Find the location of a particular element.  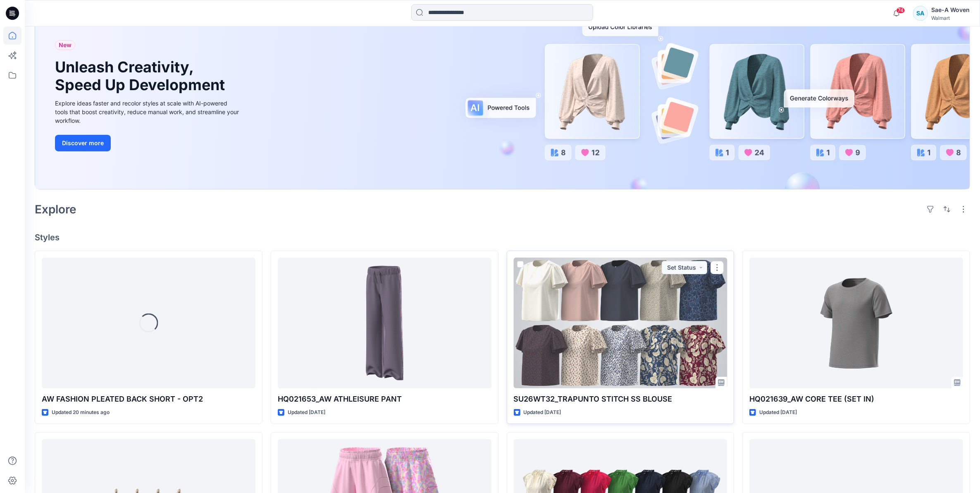

span: New is located at coordinates (65, 45).